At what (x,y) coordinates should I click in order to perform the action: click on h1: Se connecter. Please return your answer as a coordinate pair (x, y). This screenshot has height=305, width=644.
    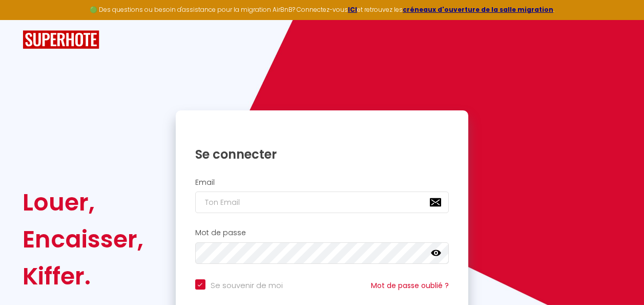
    Looking at the image, I should click on (322, 154).